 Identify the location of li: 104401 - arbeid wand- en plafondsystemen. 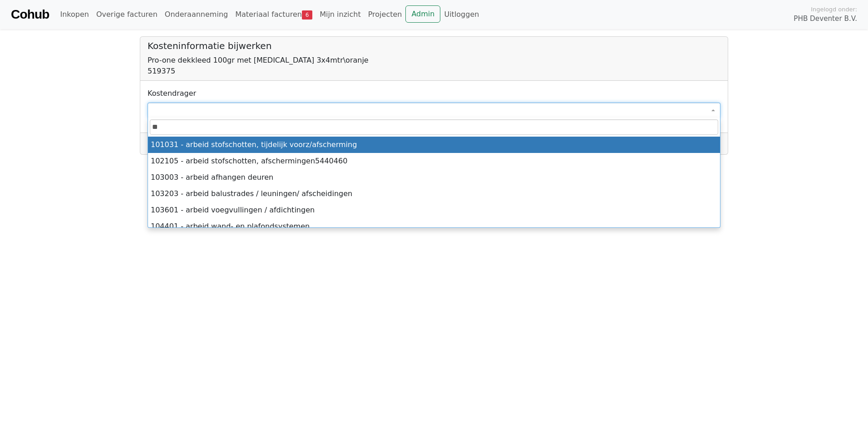
(434, 226).